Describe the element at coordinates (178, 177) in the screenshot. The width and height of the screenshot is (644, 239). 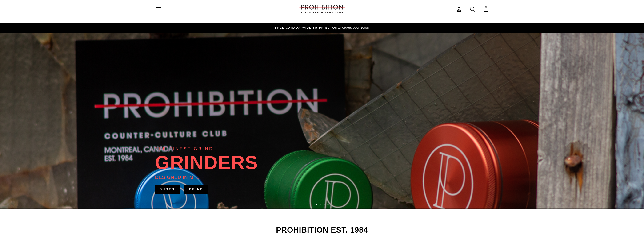
I see `div: DESIGNED IN MTL.` at that location.